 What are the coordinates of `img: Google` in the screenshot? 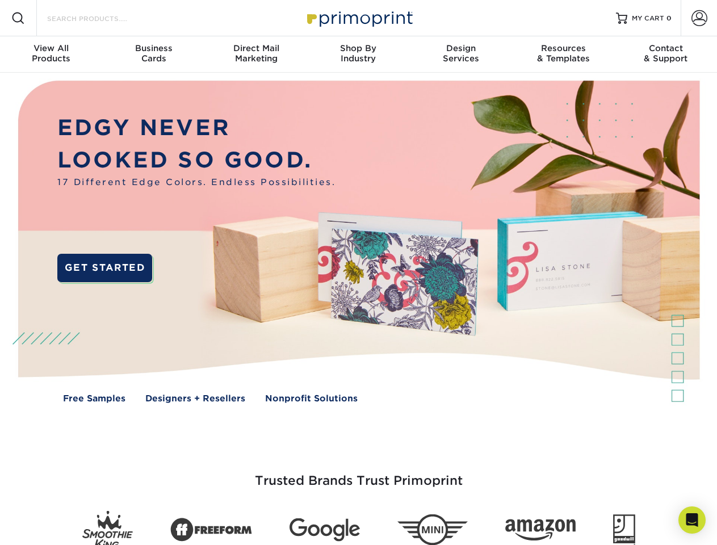 It's located at (325, 529).